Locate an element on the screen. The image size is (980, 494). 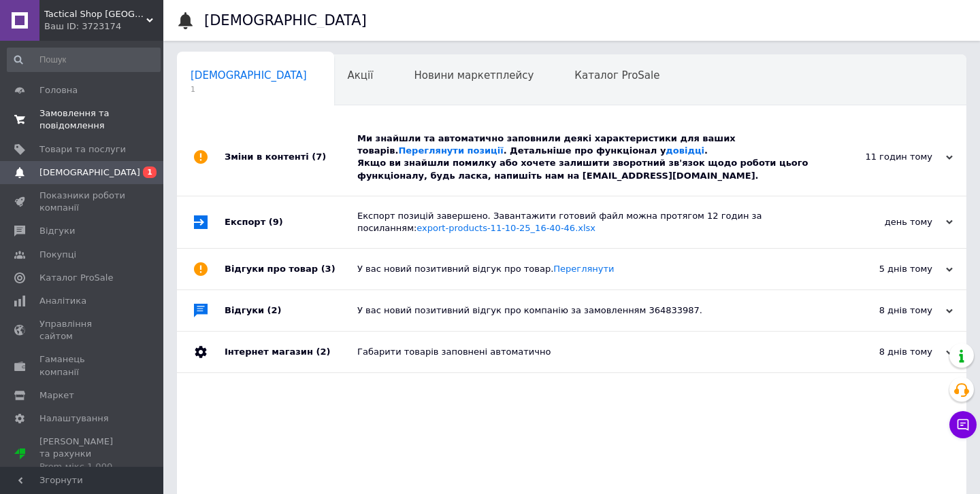
span: Аналітика is located at coordinates (63, 301).